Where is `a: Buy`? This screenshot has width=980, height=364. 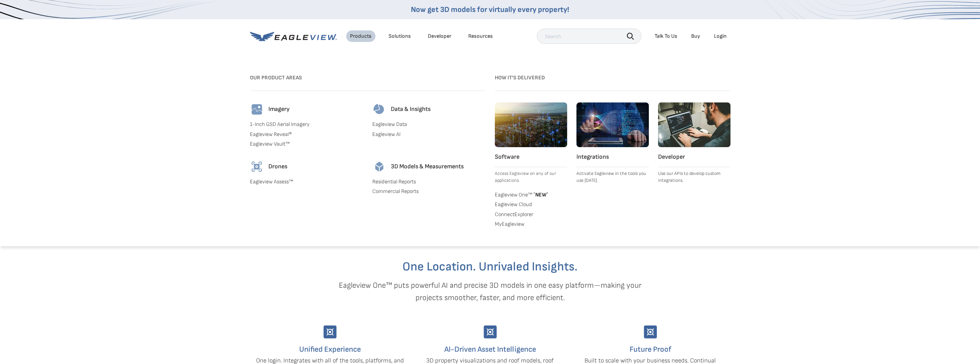 a: Buy is located at coordinates (696, 36).